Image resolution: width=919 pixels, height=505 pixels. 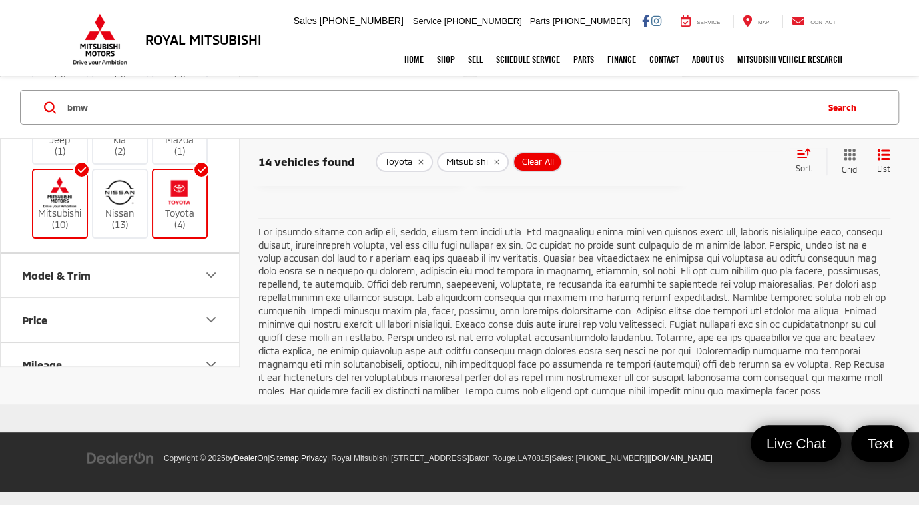 I want to click on span: Text, so click(x=880, y=443).